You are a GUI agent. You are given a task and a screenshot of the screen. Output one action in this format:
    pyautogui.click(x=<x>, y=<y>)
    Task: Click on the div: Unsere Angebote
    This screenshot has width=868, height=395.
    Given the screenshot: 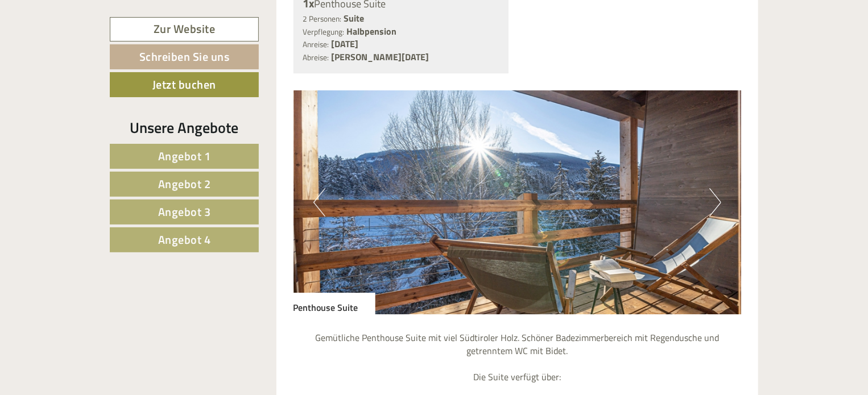 What is the action you would take?
    pyautogui.click(x=184, y=128)
    